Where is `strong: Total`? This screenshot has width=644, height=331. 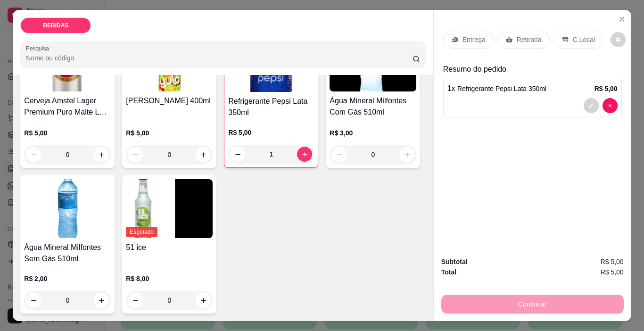 strong: Total is located at coordinates (449, 272).